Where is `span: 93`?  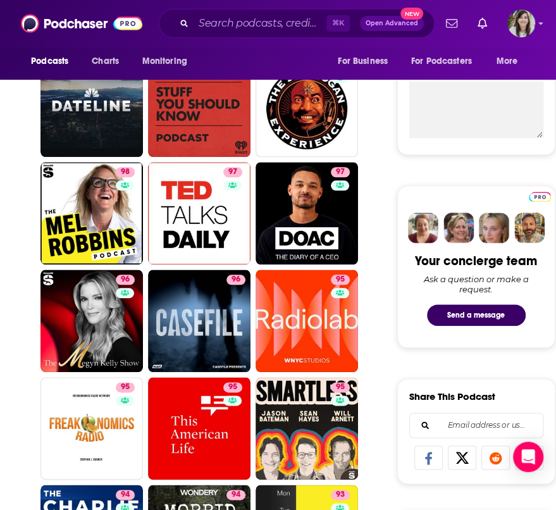 span: 93 is located at coordinates (340, 494).